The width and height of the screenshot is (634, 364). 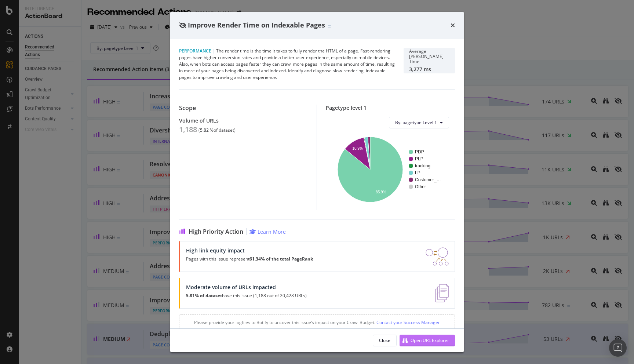 What do you see at coordinates (330, 27) in the screenshot?
I see `img: Equal` at bounding box center [330, 27].